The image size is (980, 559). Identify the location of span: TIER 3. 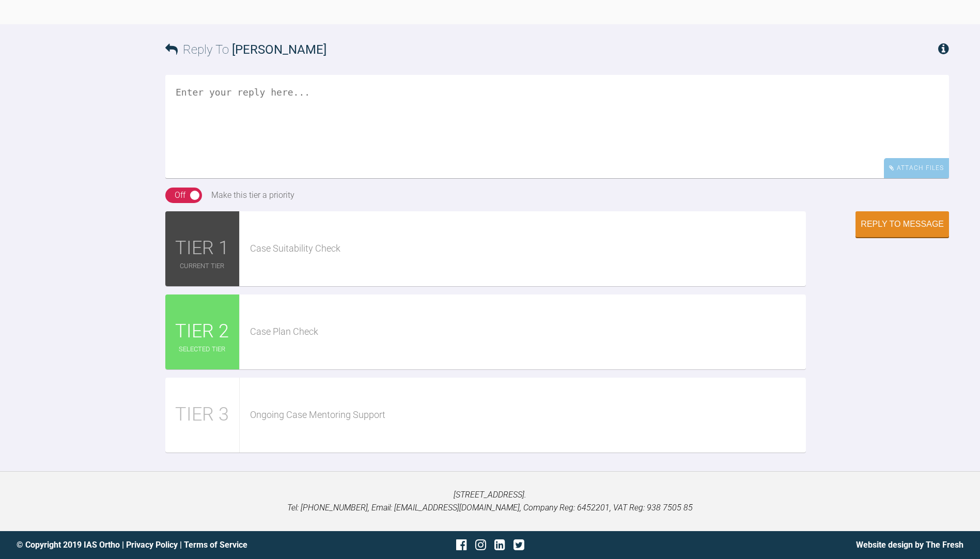
(202, 415).